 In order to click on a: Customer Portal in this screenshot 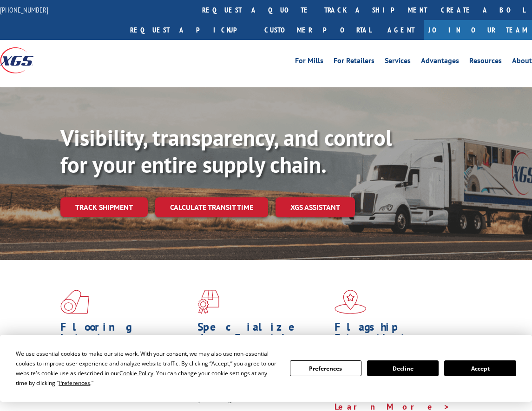, I will do `click(318, 30)`.